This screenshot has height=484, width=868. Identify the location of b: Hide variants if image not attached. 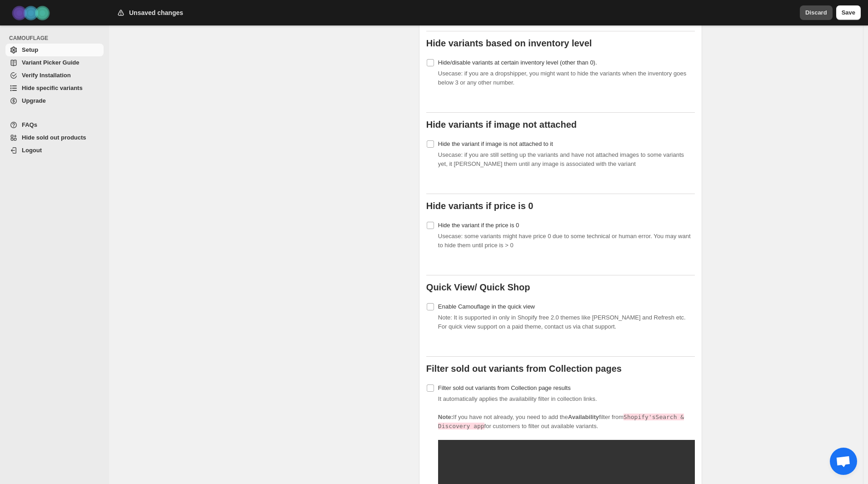
(502, 125).